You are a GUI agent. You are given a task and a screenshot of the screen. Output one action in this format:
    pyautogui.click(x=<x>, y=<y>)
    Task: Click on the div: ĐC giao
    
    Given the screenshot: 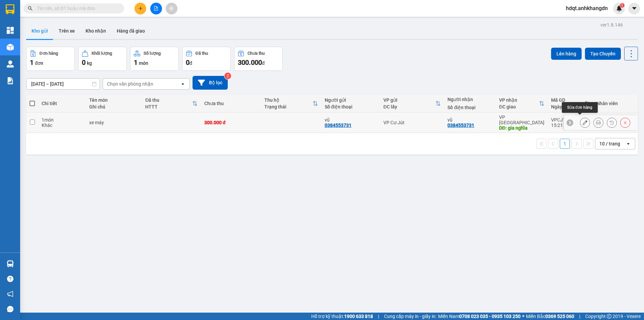 What is the action you would take?
    pyautogui.click(x=519, y=107)
    